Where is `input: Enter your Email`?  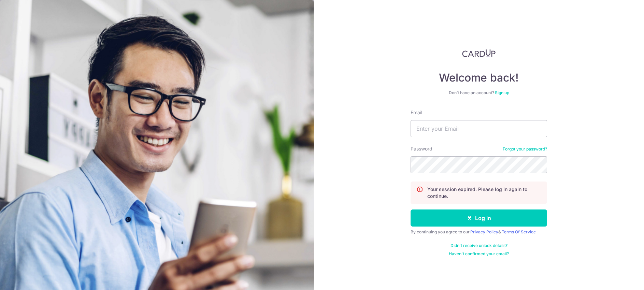 input: Enter your Email is located at coordinates (479, 129).